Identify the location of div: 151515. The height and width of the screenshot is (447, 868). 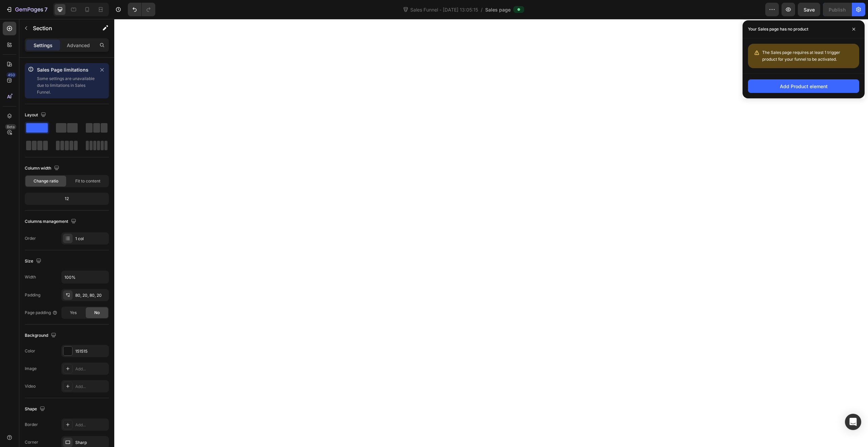
(91, 351).